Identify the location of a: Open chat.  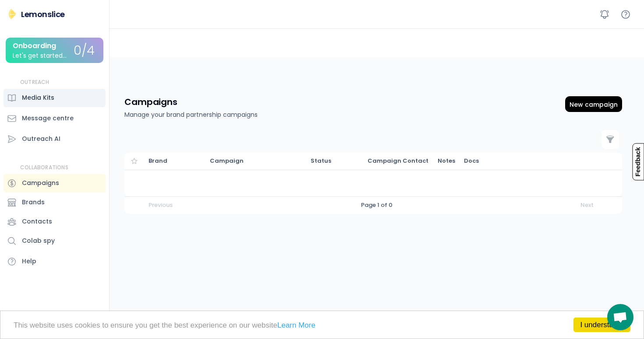
(620, 317).